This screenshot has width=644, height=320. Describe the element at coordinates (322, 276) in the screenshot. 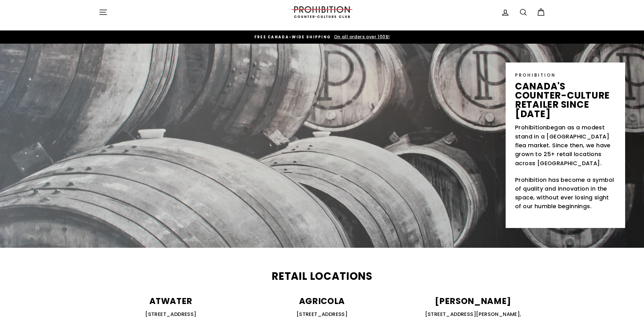

I see `h2: Retail Locations` at that location.